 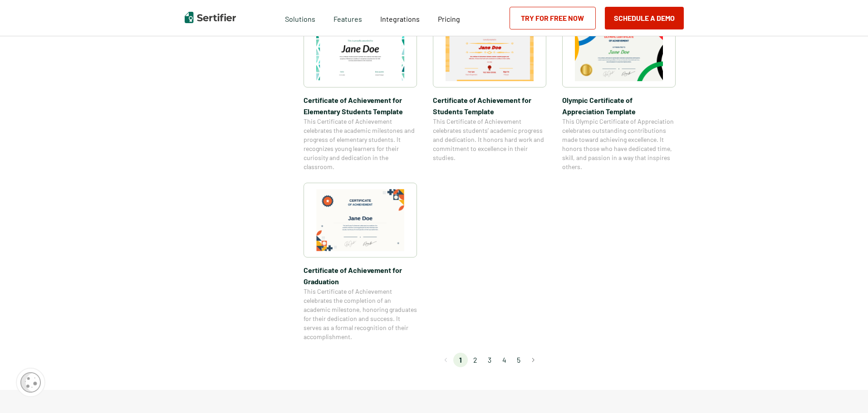 I want to click on a: Certificate of Achievement for Students TemplateCertificate of Achievement for Students TemplateT..., so click(x=490, y=92).